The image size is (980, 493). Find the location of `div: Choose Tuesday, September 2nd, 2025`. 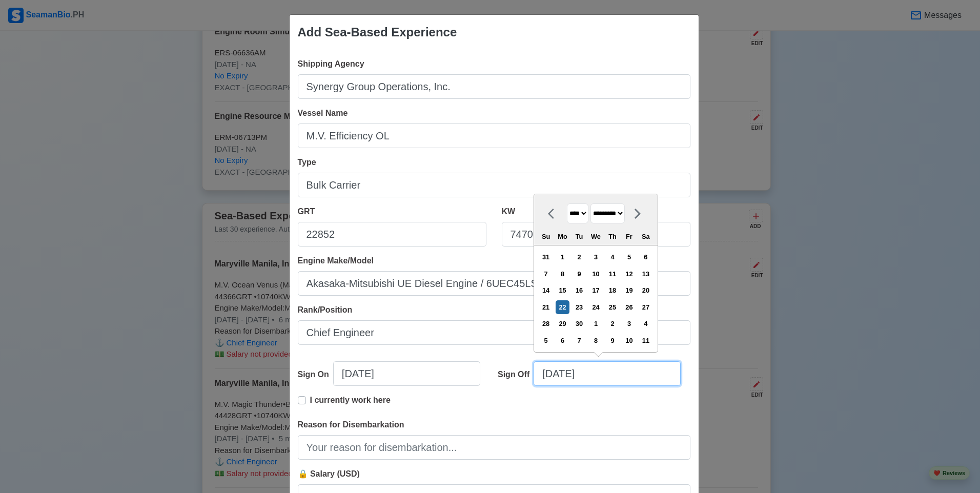

div: Choose Tuesday, September 2nd, 2025 is located at coordinates (578, 257).